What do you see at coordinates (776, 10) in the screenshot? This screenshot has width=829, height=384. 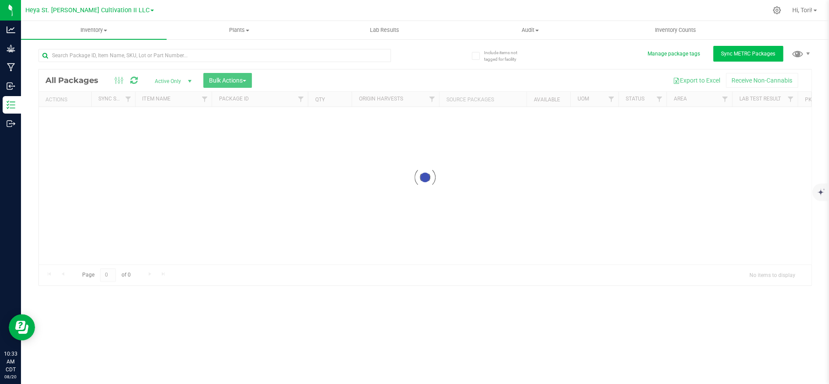 I see `div: Manage settings` at bounding box center [776, 10].